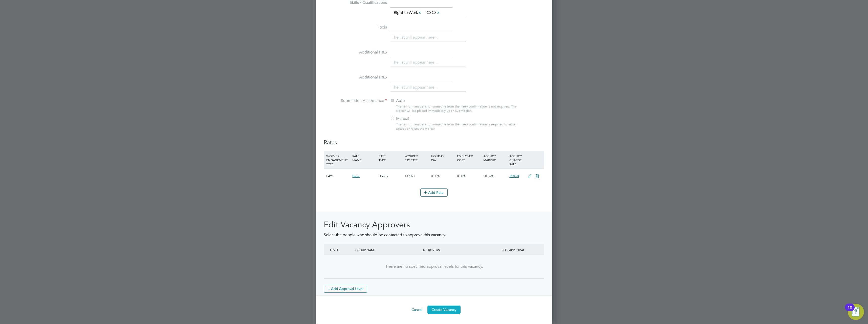  I want to click on div: EMPLOYER COST, so click(468, 158).